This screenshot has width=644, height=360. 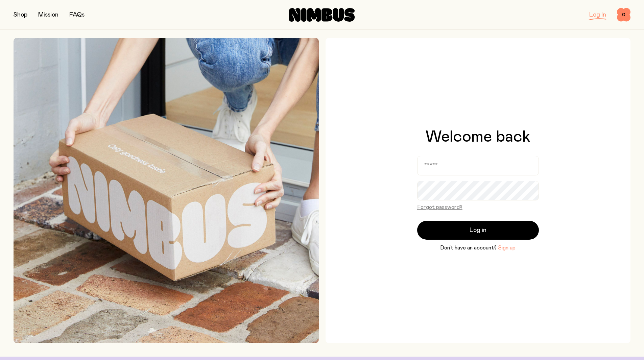 What do you see at coordinates (468, 248) in the screenshot?
I see `span: Don’t have an account?` at bounding box center [468, 248].